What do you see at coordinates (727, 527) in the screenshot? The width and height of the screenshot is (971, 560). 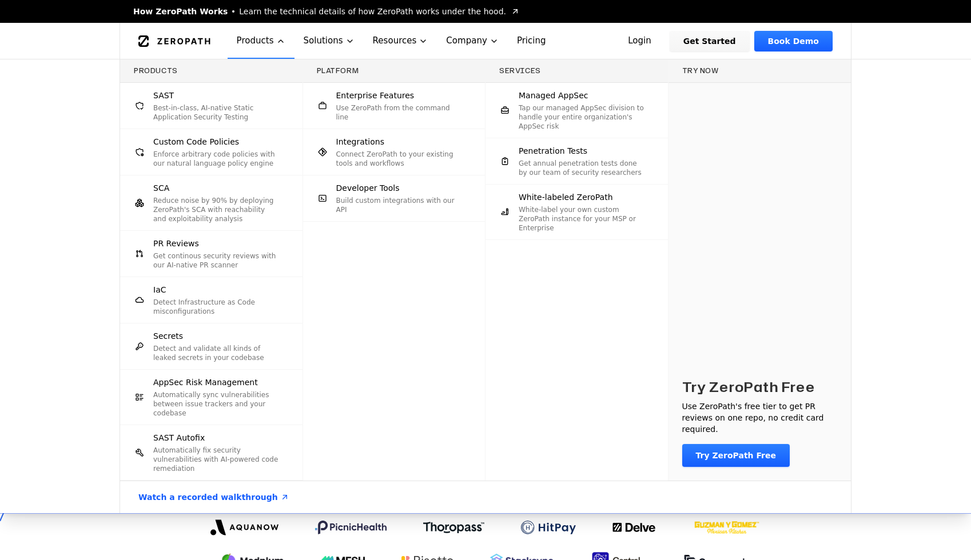 I see `img: GYG` at bounding box center [727, 527].